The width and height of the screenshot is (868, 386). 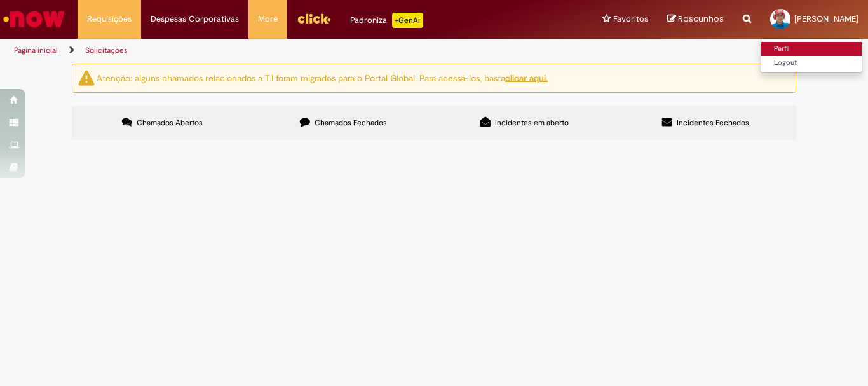 What do you see at coordinates (695, 19) in the screenshot?
I see `a: Rascunhos` at bounding box center [695, 19].